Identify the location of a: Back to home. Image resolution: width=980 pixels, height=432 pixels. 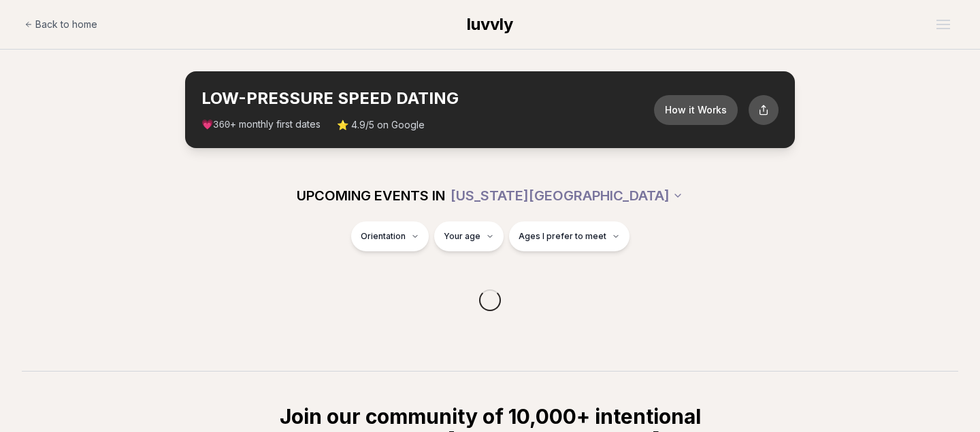
(60, 24).